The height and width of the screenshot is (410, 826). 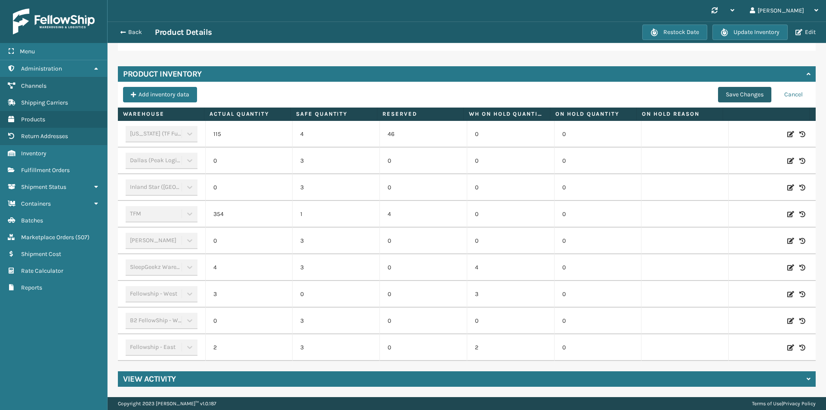 I want to click on button: Edit, so click(x=806, y=32).